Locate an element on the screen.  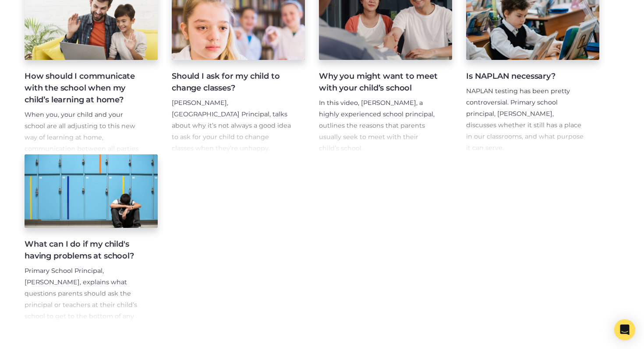
div: Open Intercom Messenger is located at coordinates (625, 330).